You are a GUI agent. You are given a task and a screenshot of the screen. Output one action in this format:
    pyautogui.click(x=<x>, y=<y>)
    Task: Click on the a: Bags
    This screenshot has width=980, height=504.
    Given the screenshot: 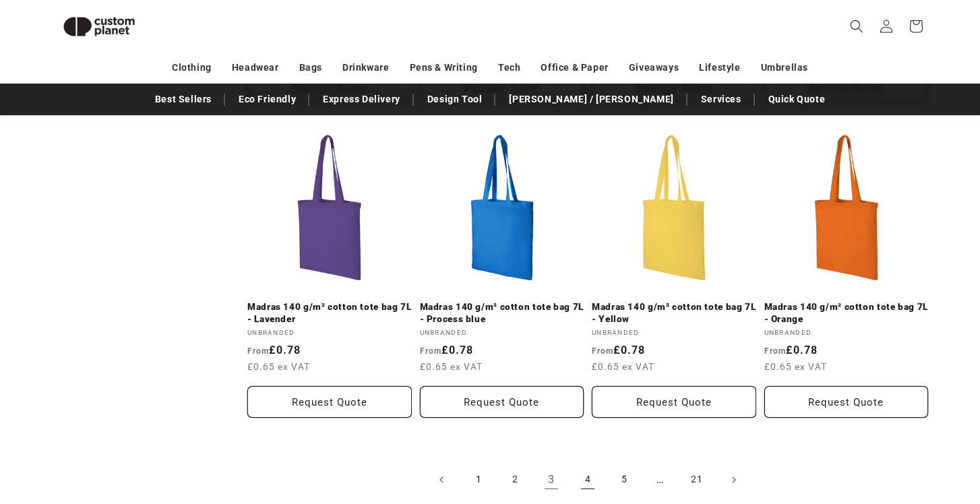 What is the action you would take?
    pyautogui.click(x=311, y=68)
    